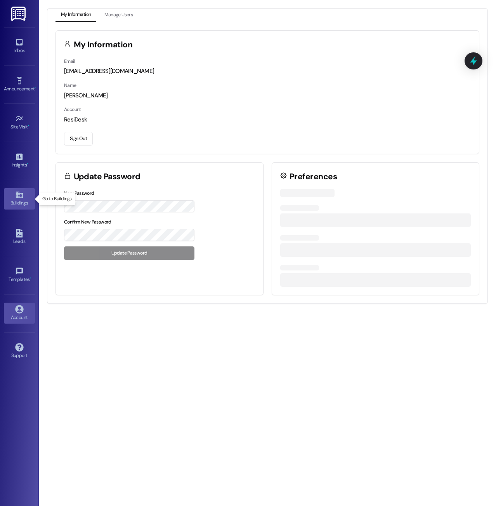 This screenshot has height=506, width=496. What do you see at coordinates (107, 176) in the screenshot?
I see `h3: Update Password` at bounding box center [107, 176].